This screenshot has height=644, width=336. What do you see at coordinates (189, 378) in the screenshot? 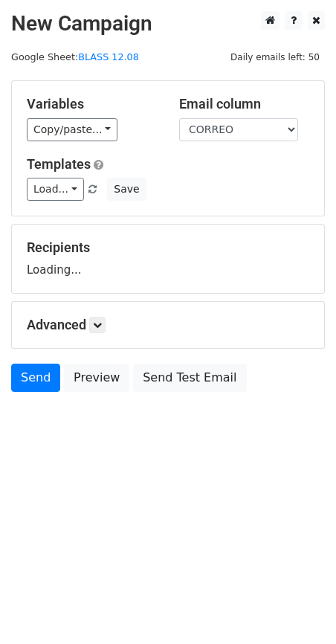
I see `a: Send Test Email` at bounding box center [189, 378].